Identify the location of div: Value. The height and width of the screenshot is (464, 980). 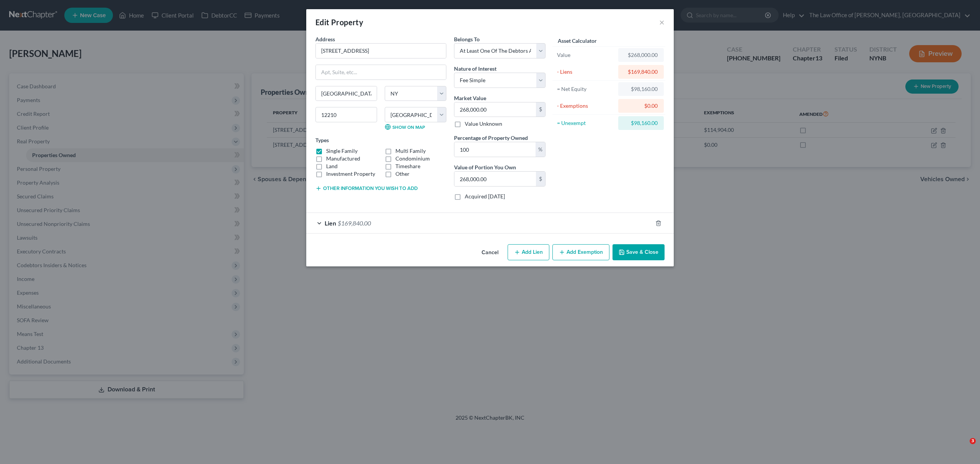
(585, 55).